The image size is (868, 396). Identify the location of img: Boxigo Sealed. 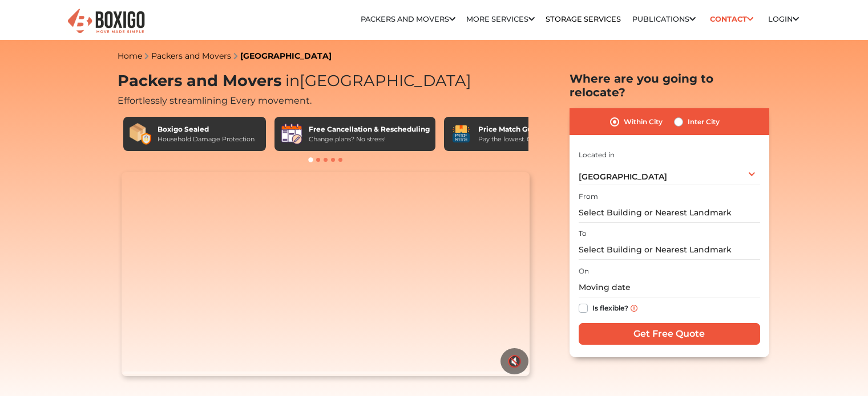
(141, 134).